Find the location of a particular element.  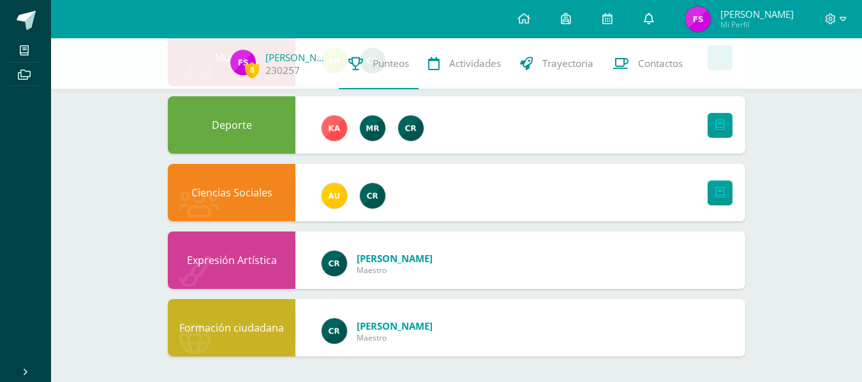

span: 8 is located at coordinates (252, 70).